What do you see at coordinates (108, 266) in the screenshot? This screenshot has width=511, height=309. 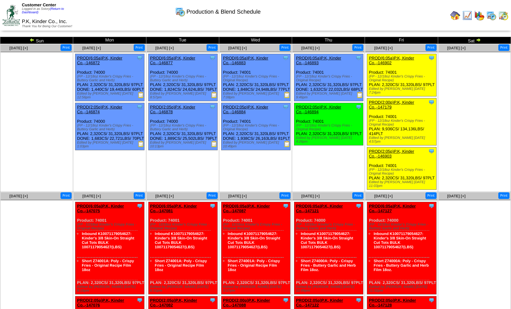 I see `a: Short Z74001A: Poly - Crispy Fries - Original Recipe Film 18oz` at bounding box center [108, 266].